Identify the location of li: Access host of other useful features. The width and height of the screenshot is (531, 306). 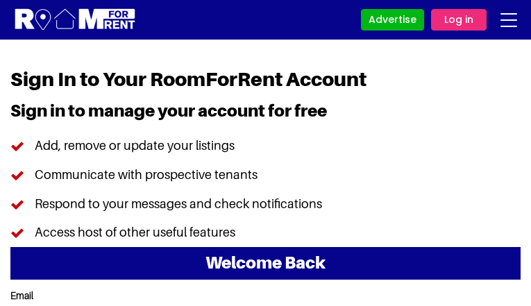
(265, 233).